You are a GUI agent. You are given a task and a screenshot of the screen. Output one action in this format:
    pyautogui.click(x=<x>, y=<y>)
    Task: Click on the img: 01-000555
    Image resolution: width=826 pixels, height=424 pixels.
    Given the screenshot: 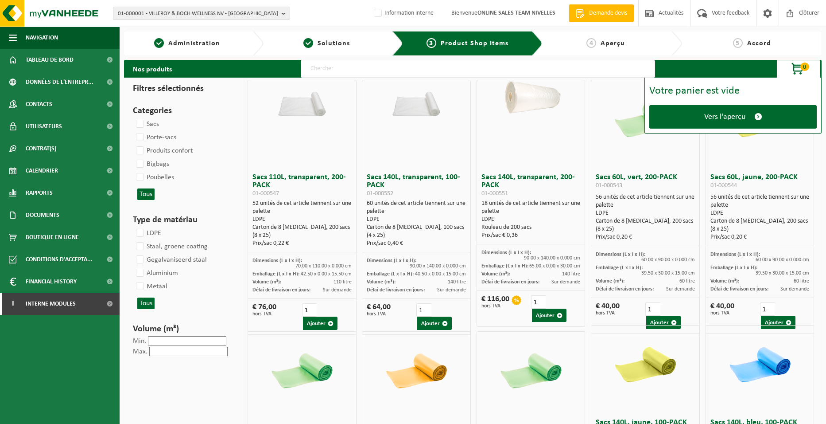 What is the action you would take?
    pyautogui.click(x=760, y=363)
    